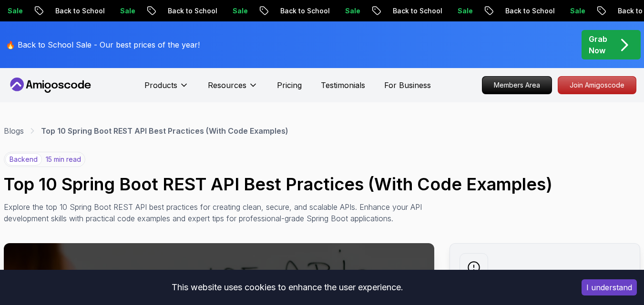 This screenshot has width=644, height=305. What do you see at coordinates (102, 45) in the screenshot?
I see `p: 🔥 Back to School Sale - Our best prices of the year!` at bounding box center [102, 45].